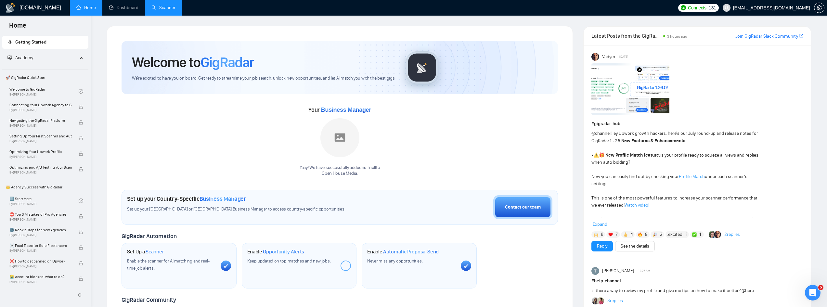 The image size is (827, 307). I want to click on strong: New Features & Enhancements, so click(653, 141).